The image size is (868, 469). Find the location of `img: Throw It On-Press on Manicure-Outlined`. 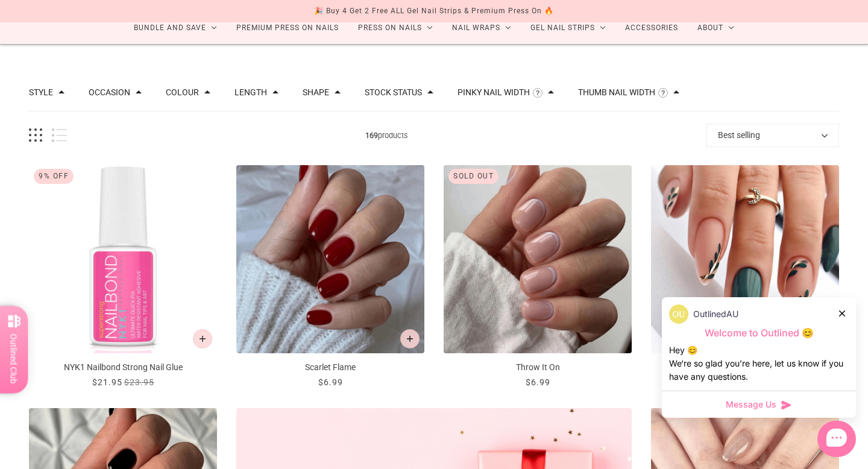

img: Throw It On-Press on Manicure-Outlined is located at coordinates (538, 259).